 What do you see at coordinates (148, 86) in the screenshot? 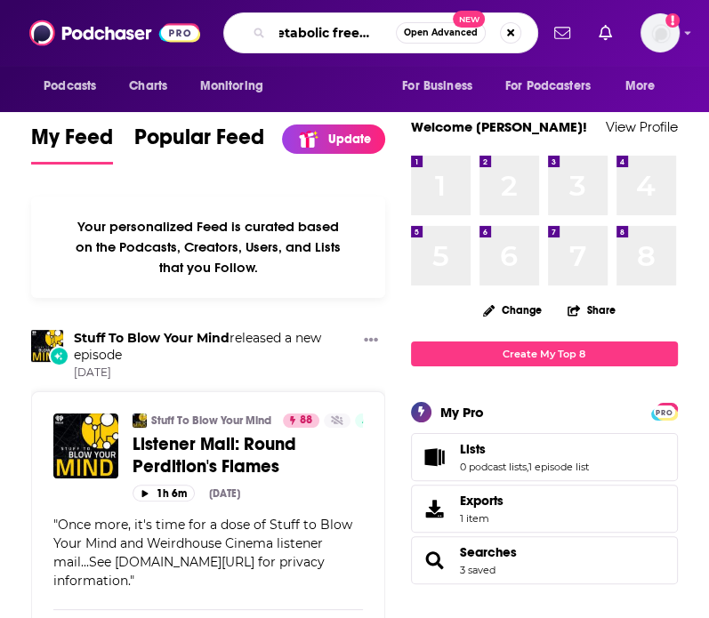
I see `a: Charts` at bounding box center [148, 86].